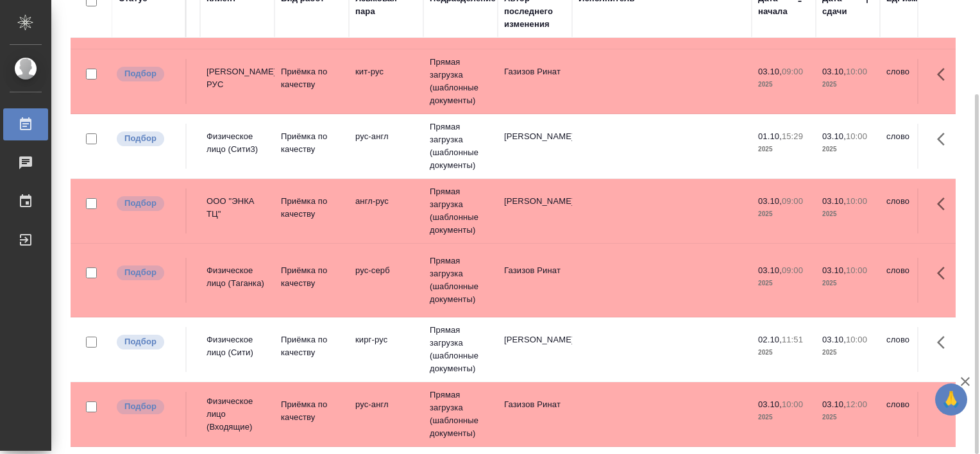  Describe the element at coordinates (386, 211) in the screenshot. I see `td: англ-рус` at that location.